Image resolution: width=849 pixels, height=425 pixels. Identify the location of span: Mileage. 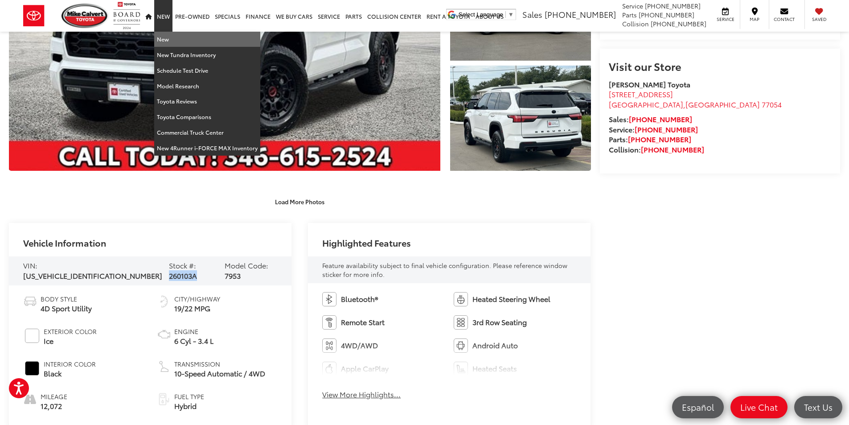
(54, 396).